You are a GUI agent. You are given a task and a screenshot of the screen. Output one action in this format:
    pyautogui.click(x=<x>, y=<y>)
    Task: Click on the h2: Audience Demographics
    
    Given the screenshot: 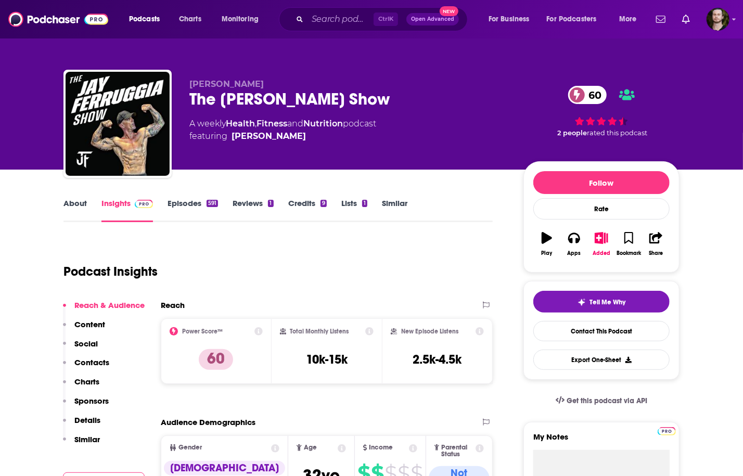 What is the action you would take?
    pyautogui.click(x=208, y=422)
    